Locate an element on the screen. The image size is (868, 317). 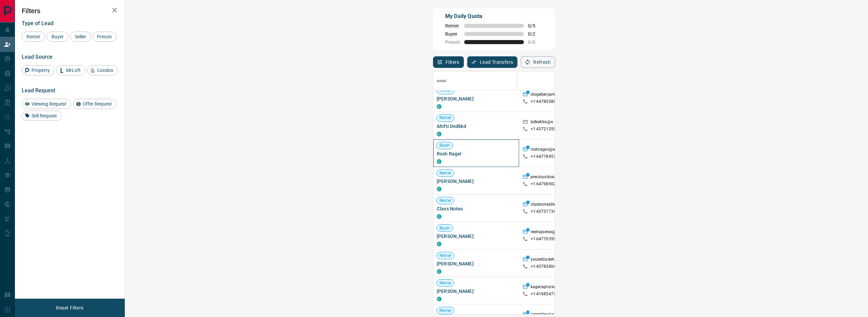
span: Offer Request is located at coordinates (97, 104).